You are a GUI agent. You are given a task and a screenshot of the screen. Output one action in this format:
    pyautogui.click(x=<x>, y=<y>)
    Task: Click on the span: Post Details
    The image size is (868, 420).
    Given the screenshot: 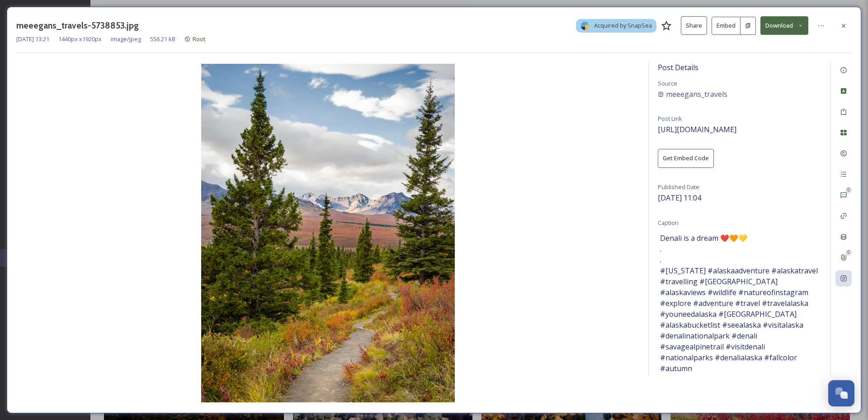 What is the action you would take?
    pyautogui.click(x=678, y=68)
    